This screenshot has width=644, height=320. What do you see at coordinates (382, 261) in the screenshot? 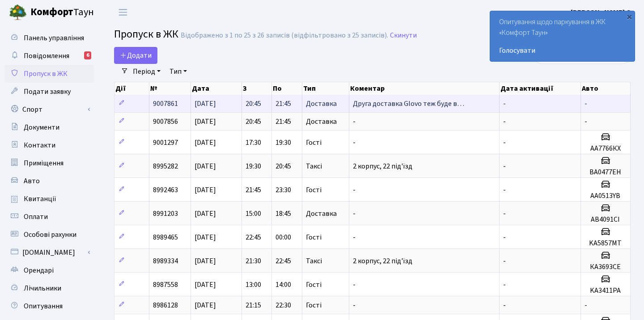
I see `span: 2 корпус, 22 під'їзд` at bounding box center [382, 261].